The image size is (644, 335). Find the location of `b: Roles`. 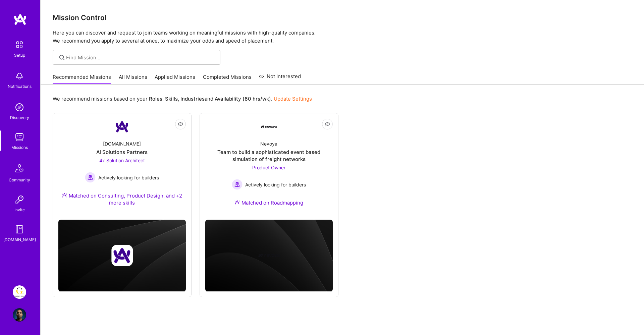

b: Roles is located at coordinates (156, 99).